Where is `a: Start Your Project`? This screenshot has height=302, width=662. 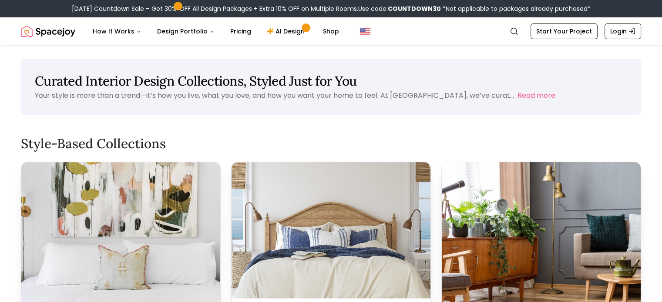
a: Start Your Project is located at coordinates (564, 31).